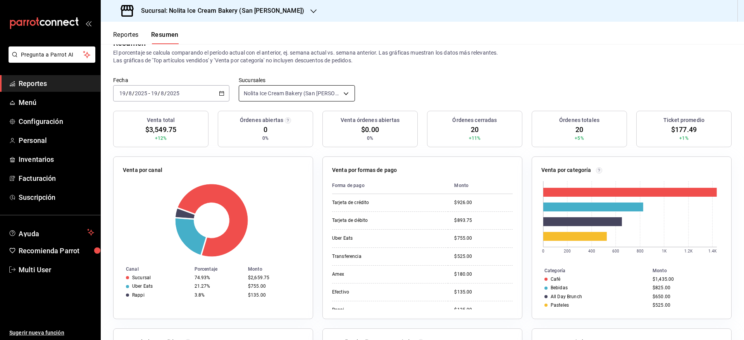 The width and height of the screenshot is (744, 340). Describe the element at coordinates (161, 129) in the screenshot. I see `span: $3,549.75` at that location.